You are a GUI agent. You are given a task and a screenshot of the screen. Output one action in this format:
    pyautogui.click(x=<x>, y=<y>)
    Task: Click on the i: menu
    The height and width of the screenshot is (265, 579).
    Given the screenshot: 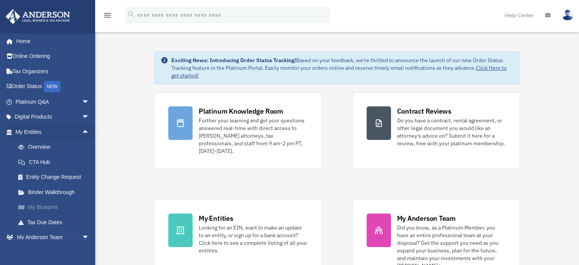 What is the action you would take?
    pyautogui.click(x=107, y=15)
    